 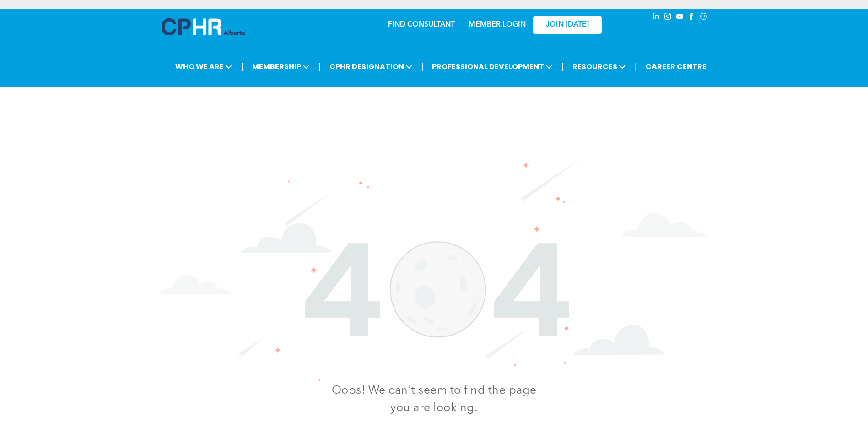 I want to click on span: CPHR DESIGNATION, so click(x=371, y=67).